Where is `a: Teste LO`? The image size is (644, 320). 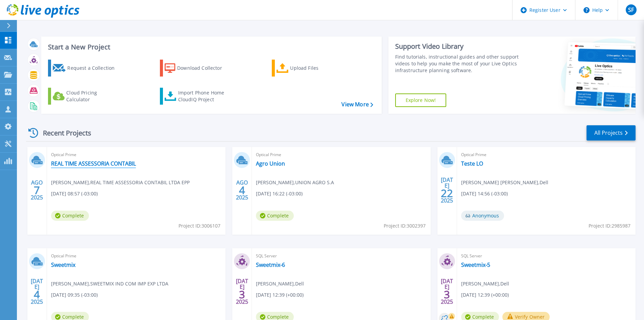
a: Teste LO is located at coordinates (472, 164).